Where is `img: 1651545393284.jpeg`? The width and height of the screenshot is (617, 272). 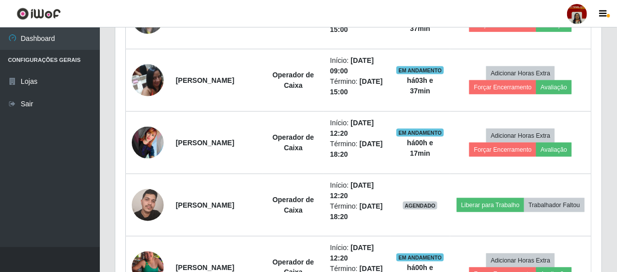
img: 1651545393284.jpeg is located at coordinates (148, 143).